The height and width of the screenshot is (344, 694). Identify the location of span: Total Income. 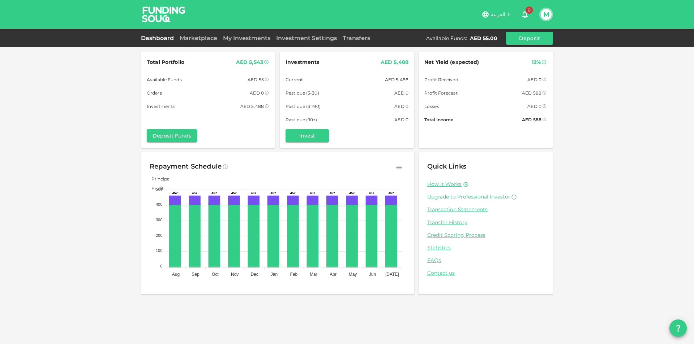
(439, 120).